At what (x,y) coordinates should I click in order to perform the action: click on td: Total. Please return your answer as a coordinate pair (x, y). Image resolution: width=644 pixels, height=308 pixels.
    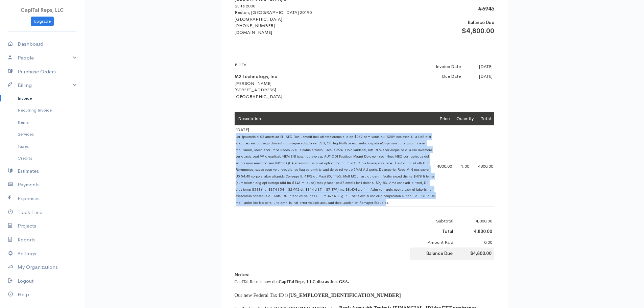
    Looking at the image, I should click on (485, 119).